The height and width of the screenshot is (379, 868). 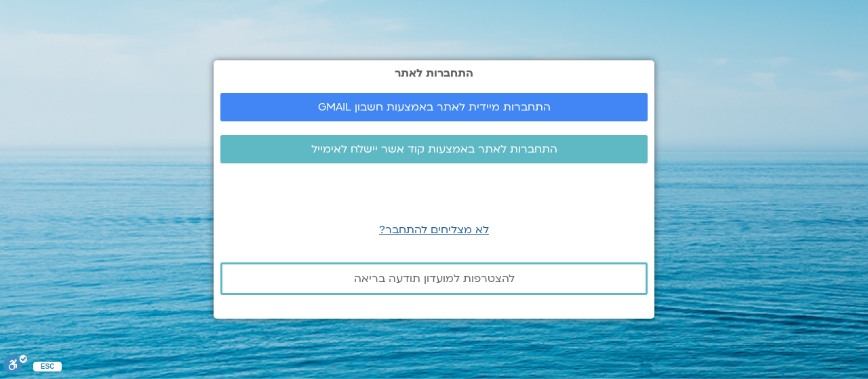 I want to click on a: התחברות לאתר באמצעות קוד אשר יישלח לאימייל, so click(x=434, y=149).